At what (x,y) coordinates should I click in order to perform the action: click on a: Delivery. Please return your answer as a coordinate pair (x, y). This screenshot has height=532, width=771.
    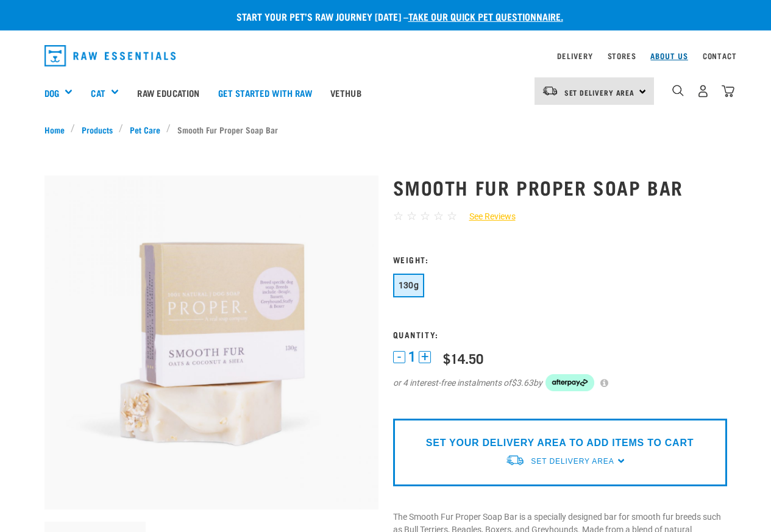
    Looking at the image, I should click on (575, 56).